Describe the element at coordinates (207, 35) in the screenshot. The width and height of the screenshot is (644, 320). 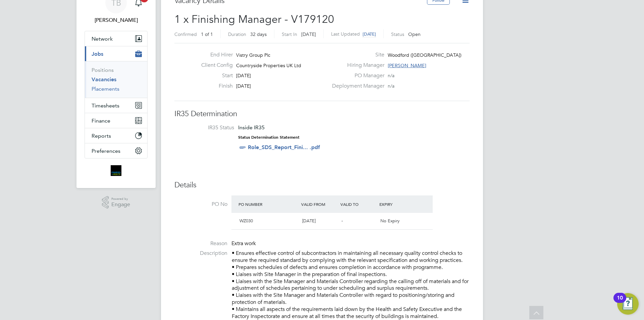
I see `span: 1 of 1` at that location.